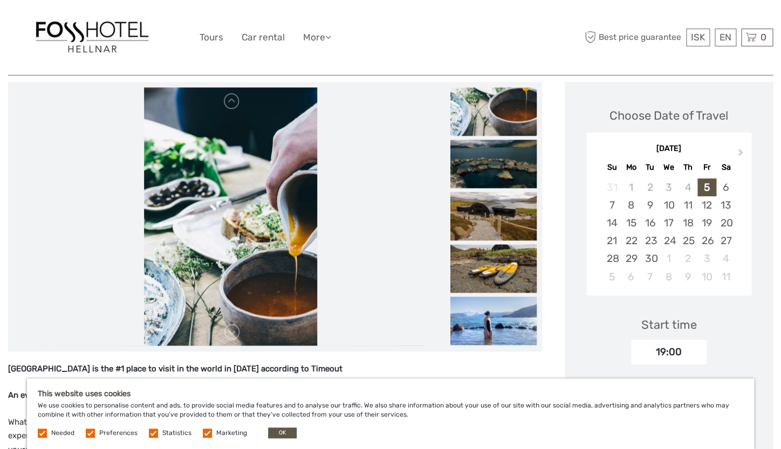 The image size is (781, 449). What do you see at coordinates (630, 223) in the screenshot?
I see `div: Choose Monday, September 15th, 2025` at bounding box center [630, 223].